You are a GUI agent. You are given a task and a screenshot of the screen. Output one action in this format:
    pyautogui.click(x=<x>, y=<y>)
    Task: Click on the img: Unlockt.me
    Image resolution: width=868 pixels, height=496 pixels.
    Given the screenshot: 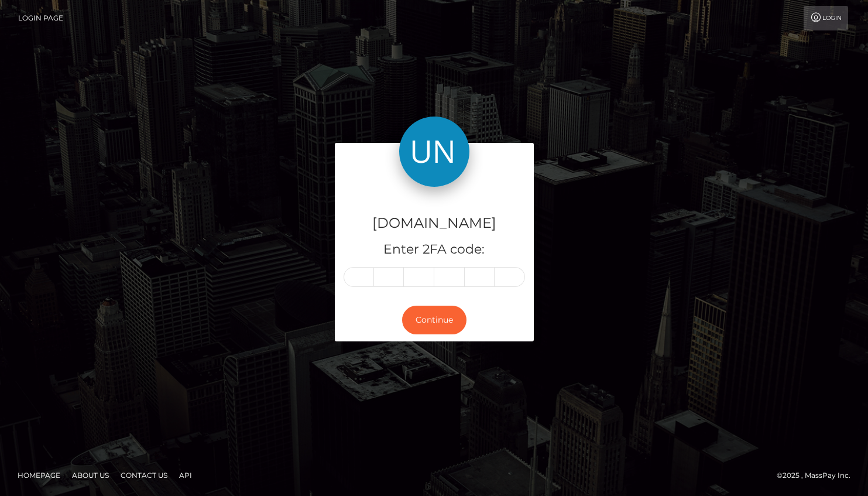 What is the action you would take?
    pyautogui.click(x=434, y=152)
    